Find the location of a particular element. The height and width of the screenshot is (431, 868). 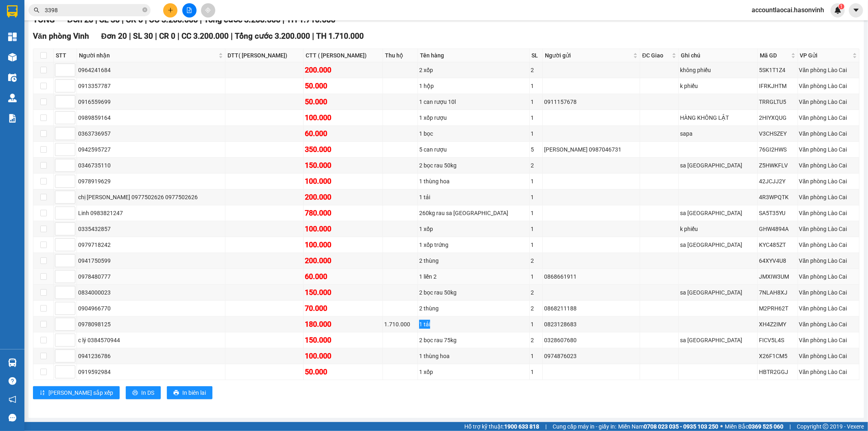

span: file-add is located at coordinates (190, 10).